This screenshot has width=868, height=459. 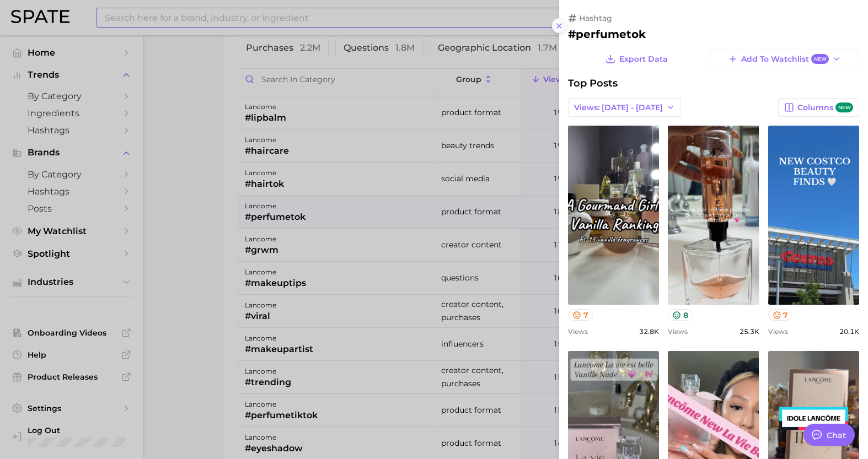 What do you see at coordinates (785, 59) in the screenshot?
I see `span: Add to Watchlist` at bounding box center [785, 59].